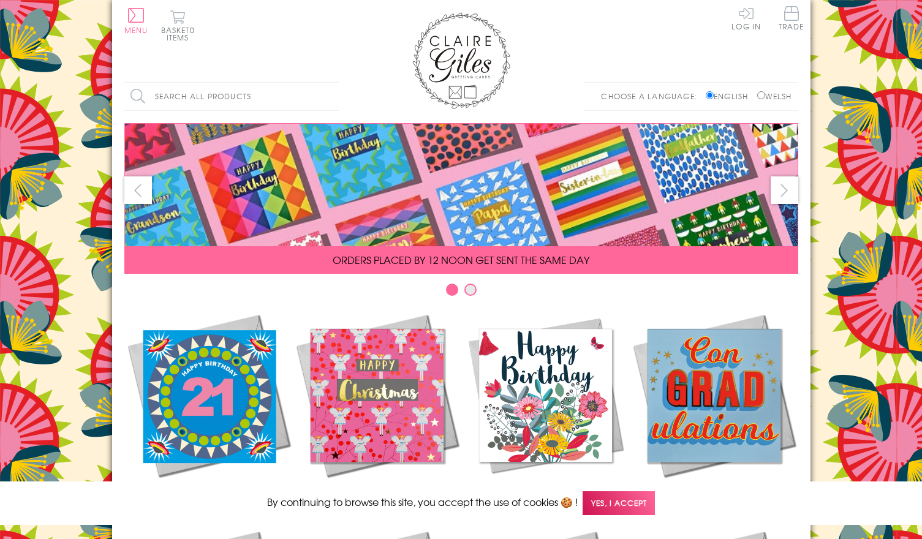 The height and width of the screenshot is (539, 922). I want to click on button: prev, so click(138, 190).